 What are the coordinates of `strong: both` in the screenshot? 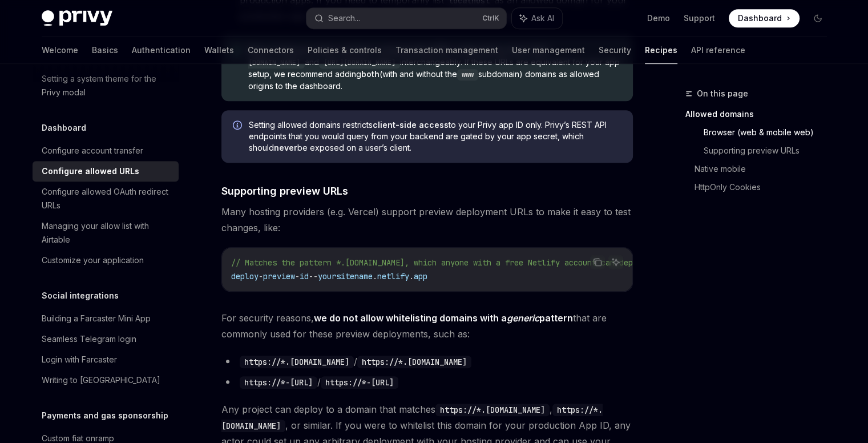 It's located at (370, 73).